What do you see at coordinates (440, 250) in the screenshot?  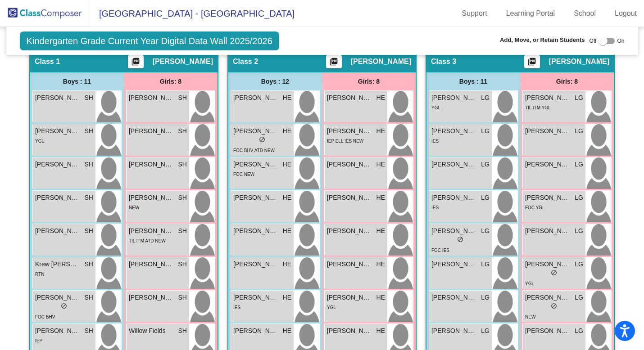 I see `span: FOC IES` at bounding box center [440, 250].